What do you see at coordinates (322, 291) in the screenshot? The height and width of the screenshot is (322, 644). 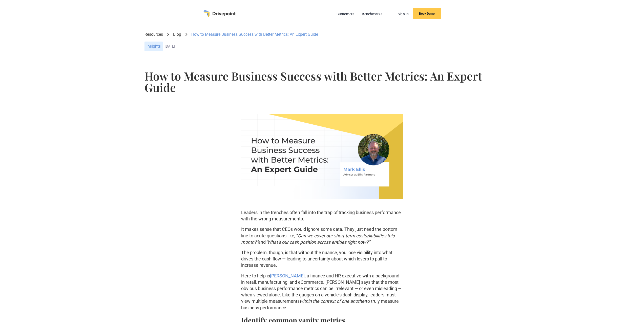 I see `p: Here to help is , a finance and HR executive with a background in retail, manufacturing, and eCom...` at bounding box center [322, 291].